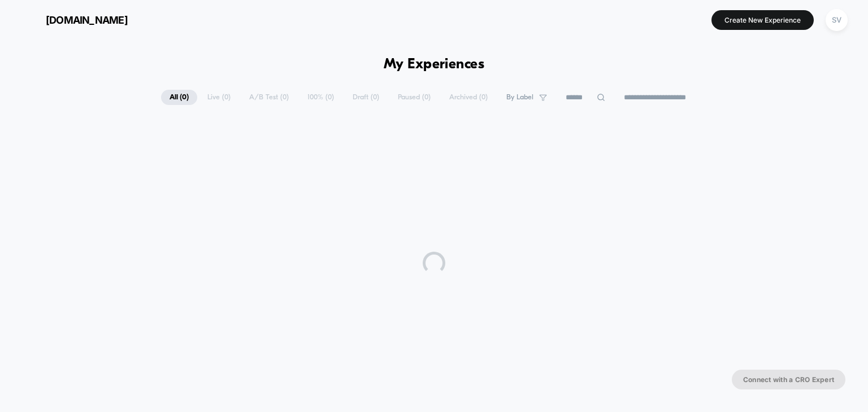 This screenshot has width=868, height=412. What do you see at coordinates (434, 64) in the screenshot?
I see `h1: My Experiences` at bounding box center [434, 64].